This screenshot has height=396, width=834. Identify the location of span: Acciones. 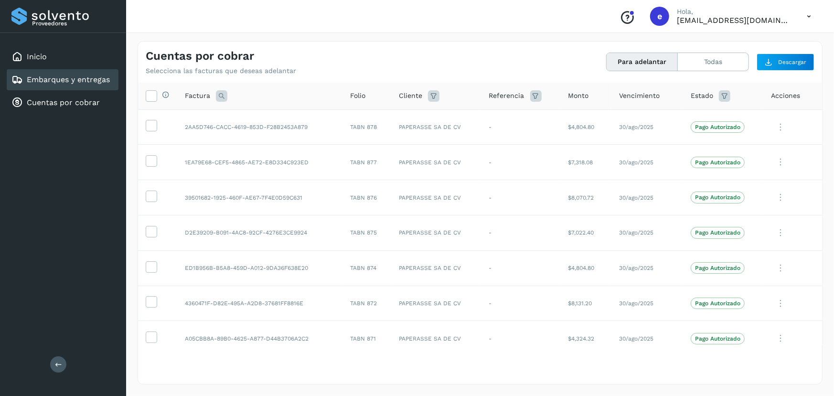
(785, 95).